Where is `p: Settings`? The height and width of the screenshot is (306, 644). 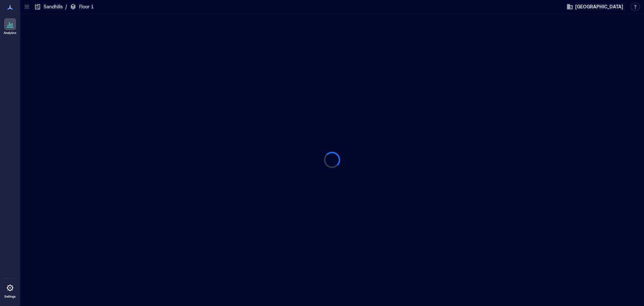 p: Settings is located at coordinates (10, 297).